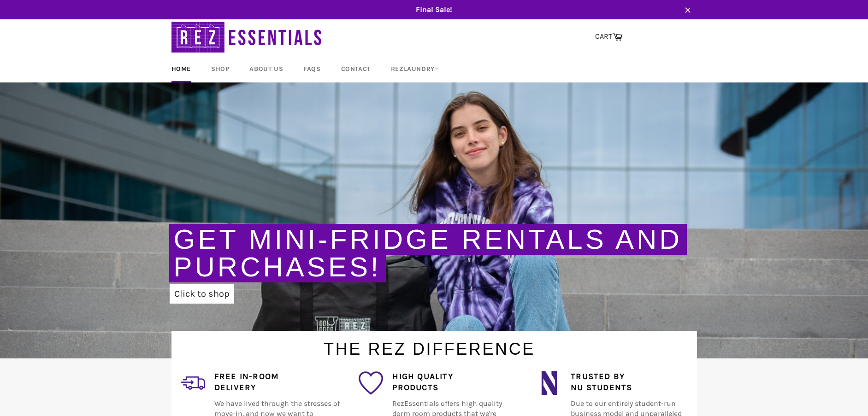 This screenshot has height=416, width=868. What do you see at coordinates (370, 383) in the screenshot?
I see `img: favorite_1.png` at bounding box center [370, 383].